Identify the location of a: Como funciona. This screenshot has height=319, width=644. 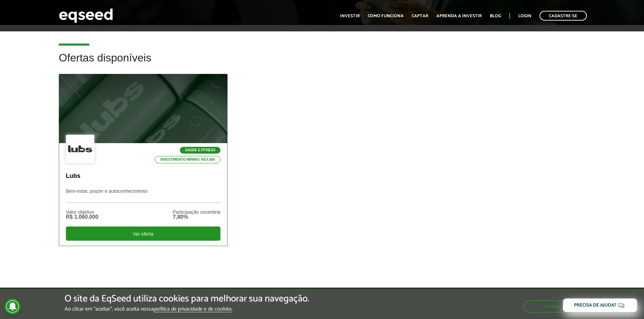
(385, 16).